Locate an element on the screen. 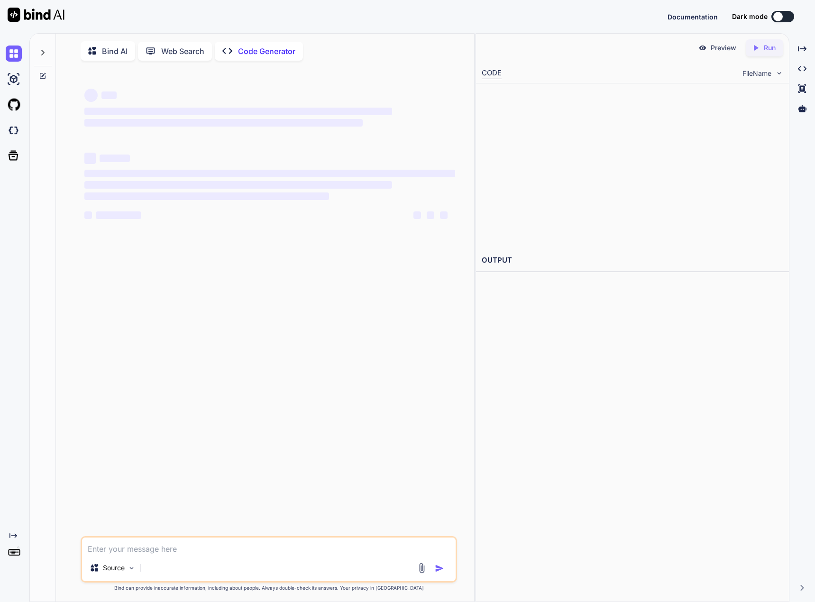 This screenshot has width=815, height=602. img: preview is located at coordinates (702, 48).